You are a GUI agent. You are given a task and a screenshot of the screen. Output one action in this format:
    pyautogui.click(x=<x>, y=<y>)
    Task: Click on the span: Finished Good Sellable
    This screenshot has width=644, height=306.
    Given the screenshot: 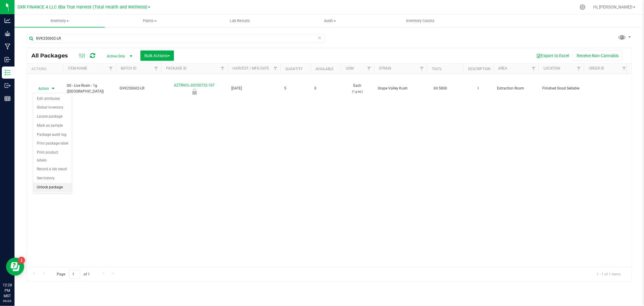 What is the action you would take?
    pyautogui.click(x=561, y=88)
    